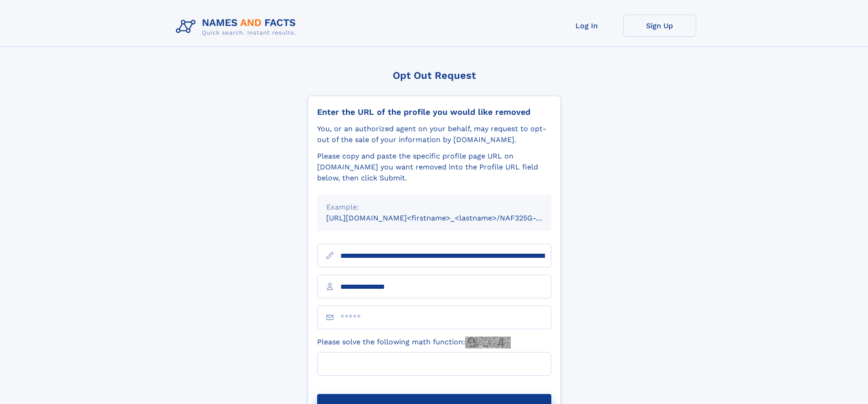  What do you see at coordinates (238, 27) in the screenshot?
I see `img: Logo Names and Facts` at bounding box center [238, 27].